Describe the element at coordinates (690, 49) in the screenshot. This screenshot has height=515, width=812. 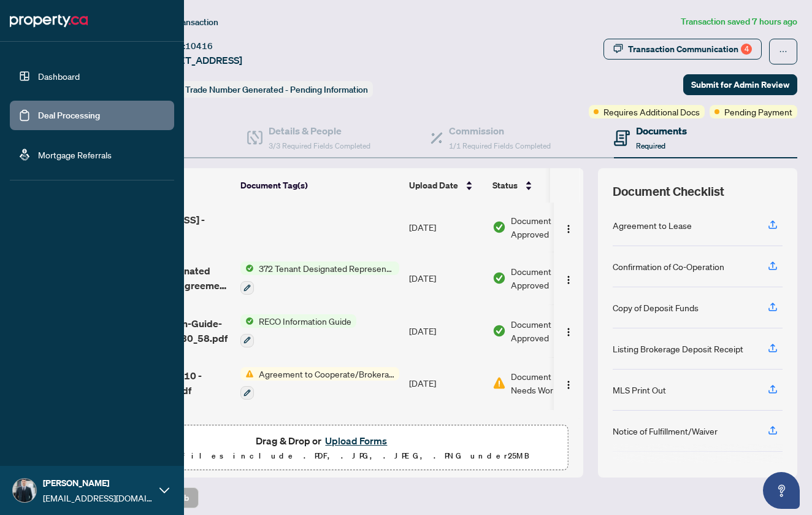
I see `div: Transaction Communication` at that location.